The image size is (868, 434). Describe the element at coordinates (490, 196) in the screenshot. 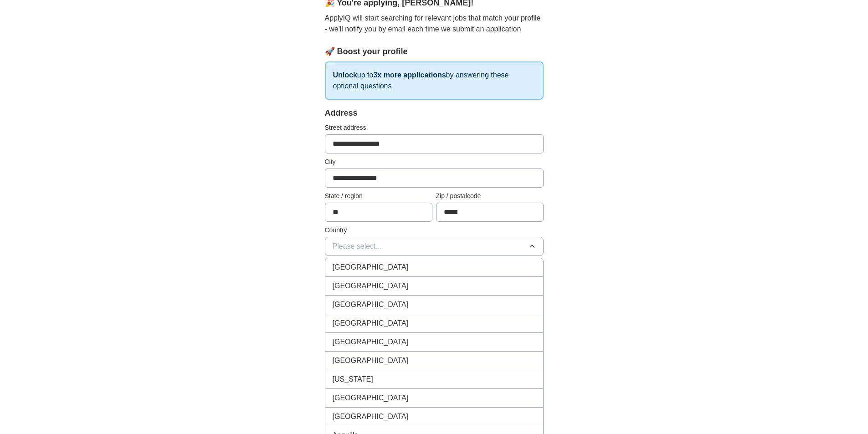

I see `label: Zip / postalcode` at that location.